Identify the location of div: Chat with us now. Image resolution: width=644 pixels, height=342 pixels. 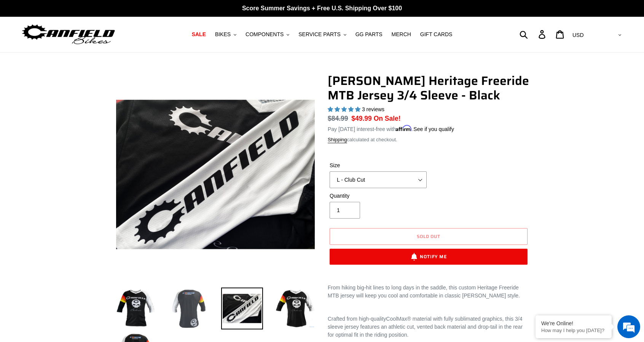
(95, 48).